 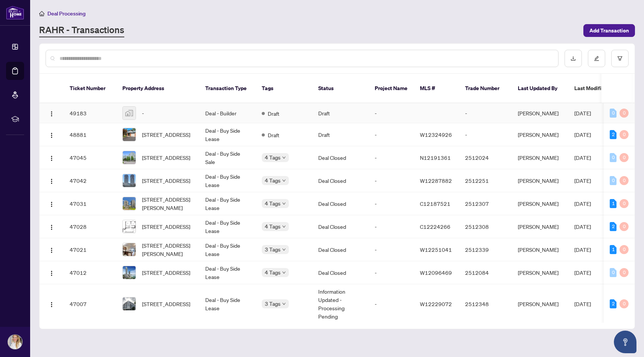 I want to click on td: 2512084, so click(x=486, y=272).